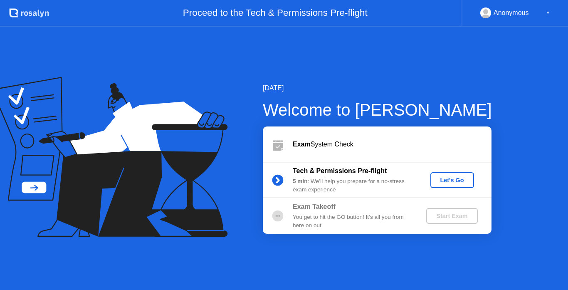 The height and width of the screenshot is (290, 568). Describe the element at coordinates (511, 13) in the screenshot. I see `div: Anonymous` at that location.